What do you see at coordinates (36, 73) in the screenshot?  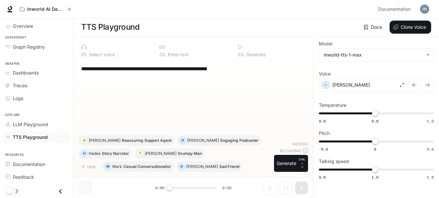 I see `a: Dashboards` at bounding box center [36, 73].